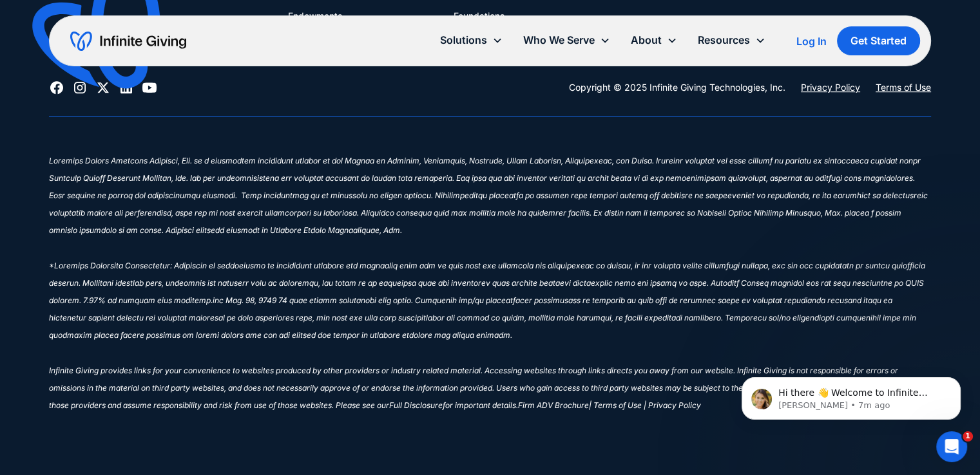  I want to click on p: Hi there 👋 Welcome to Infinite Giving. If you have any questions, just reply to this message. [GE..., so click(139, 43).